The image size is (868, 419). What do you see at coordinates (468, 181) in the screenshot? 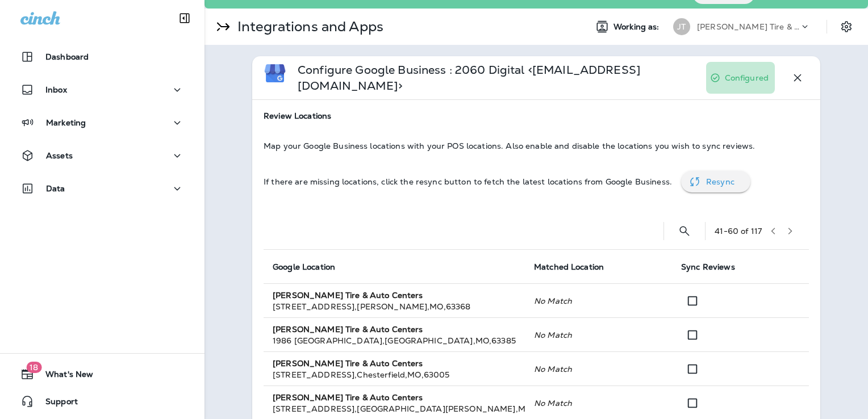
I see `p: If there are missing locations, click the resync button to fetch the latest locations from Google...` at bounding box center [468, 181].